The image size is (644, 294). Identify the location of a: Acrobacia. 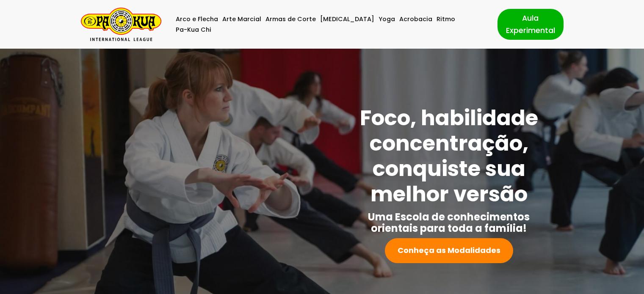
(416, 19).